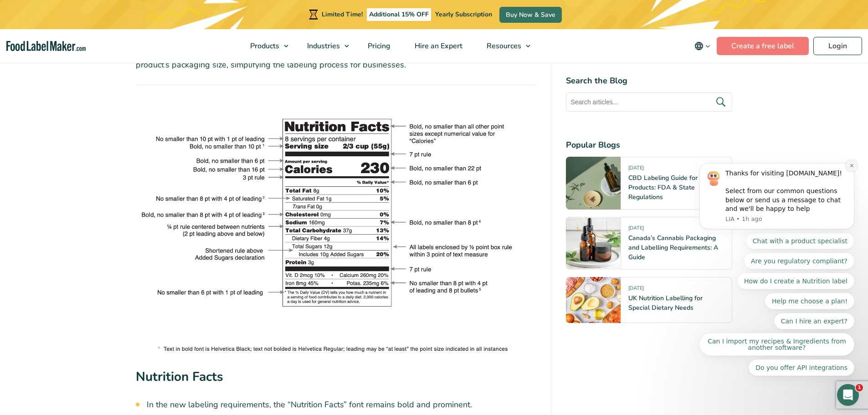 This screenshot has width=868, height=415. Describe the element at coordinates (114, 215) in the screenshot. I see `button: Quick reply: Are you regulatory compliant?` at that location.